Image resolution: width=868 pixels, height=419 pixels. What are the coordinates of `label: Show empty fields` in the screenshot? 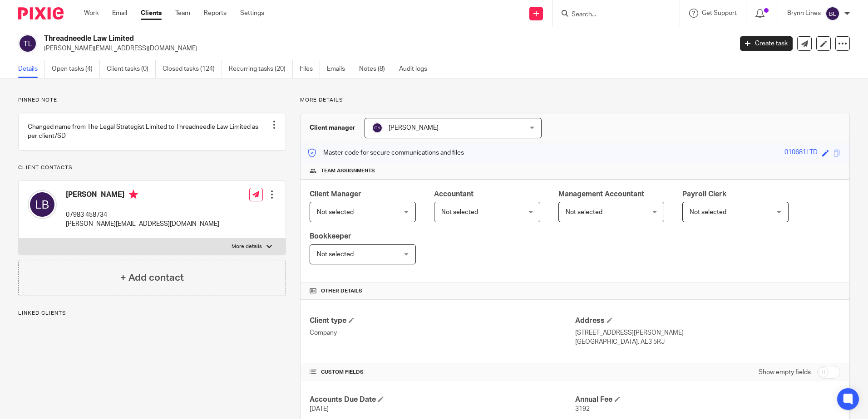 It's located at (785, 372).